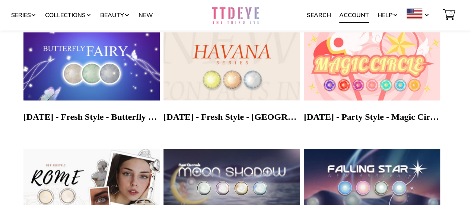 Image resolution: width=471 pixels, height=205 pixels. Describe the element at coordinates (415, 14) in the screenshot. I see `img: USD.png` at that location.